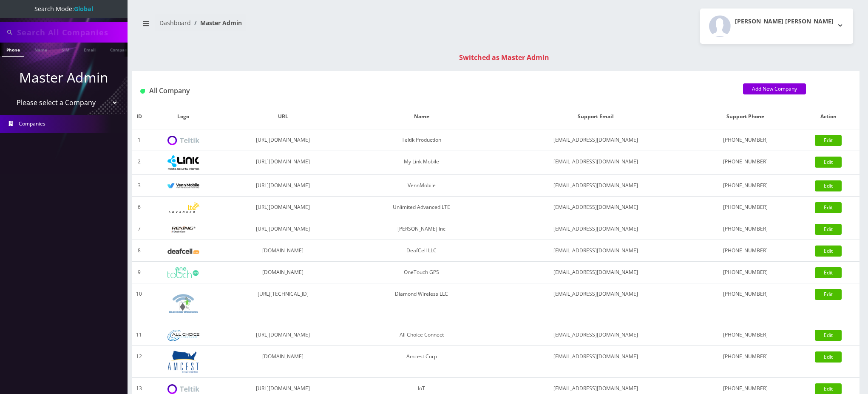 The height and width of the screenshot is (394, 868). Describe the element at coordinates (828, 116) in the screenshot. I see `th: Action` at that location.